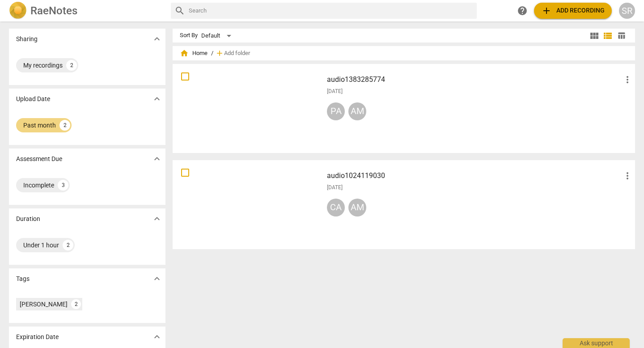 The width and height of the screenshot is (644, 348). What do you see at coordinates (608, 36) in the screenshot?
I see `span: view_list` at bounding box center [608, 36].